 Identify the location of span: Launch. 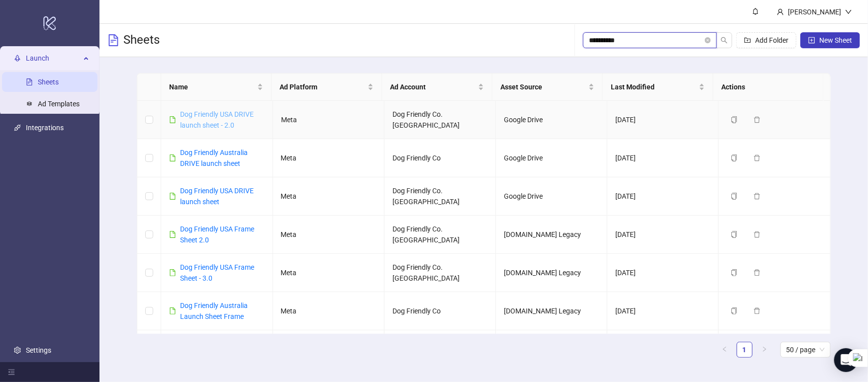
(53, 58).